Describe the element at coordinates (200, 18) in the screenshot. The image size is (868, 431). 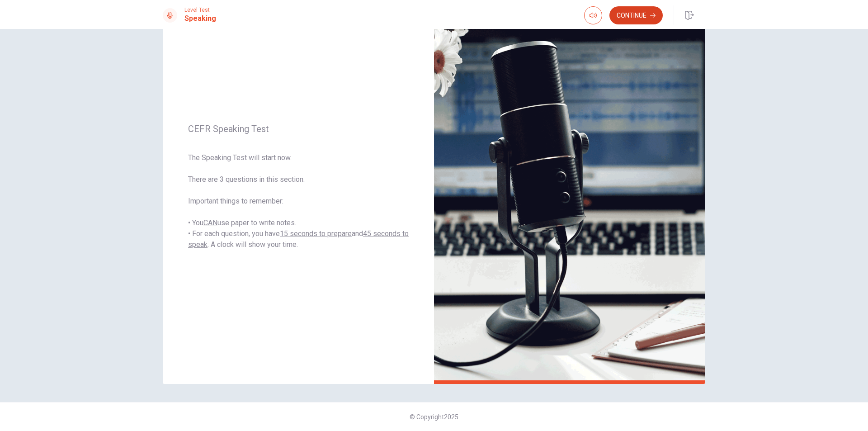
I see `h1: Speaking` at that location.